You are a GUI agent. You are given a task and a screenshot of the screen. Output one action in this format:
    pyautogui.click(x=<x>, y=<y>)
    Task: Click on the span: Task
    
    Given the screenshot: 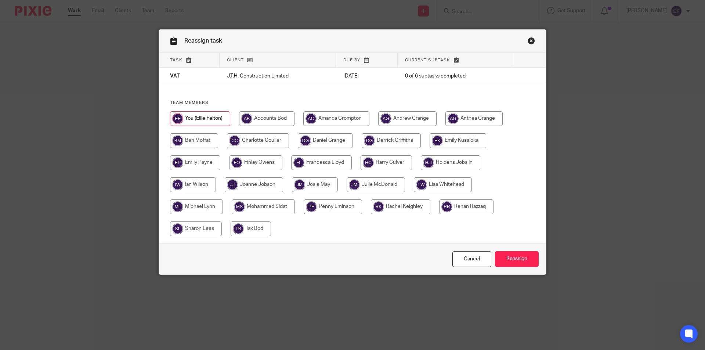 What is the action you would take?
    pyautogui.click(x=176, y=60)
    